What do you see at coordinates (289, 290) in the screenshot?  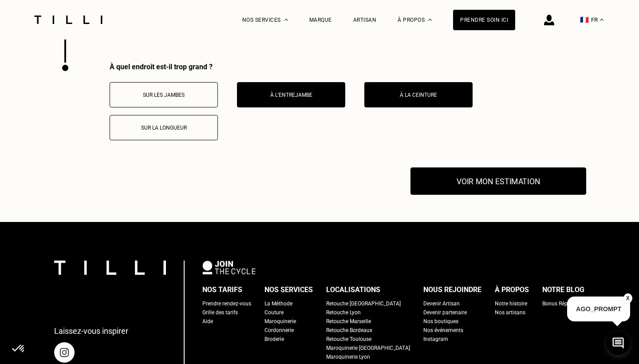 I see `div: Nos services` at bounding box center [289, 290].